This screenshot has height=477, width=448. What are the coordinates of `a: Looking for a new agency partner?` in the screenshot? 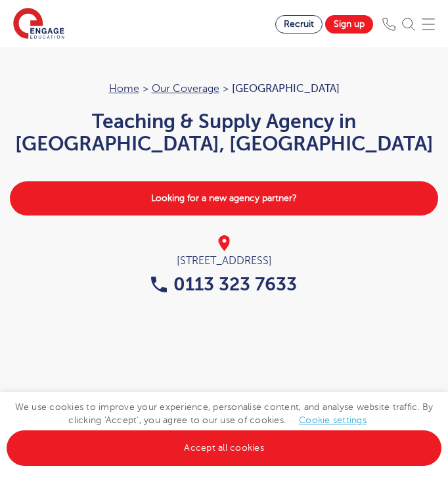 It's located at (224, 198).